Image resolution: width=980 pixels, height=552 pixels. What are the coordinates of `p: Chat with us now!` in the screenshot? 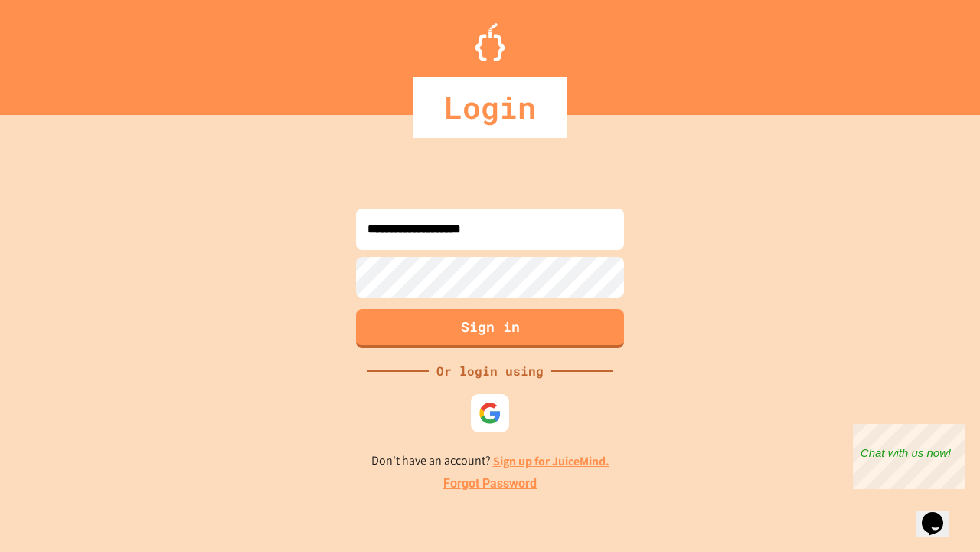 It's located at (52, 28).